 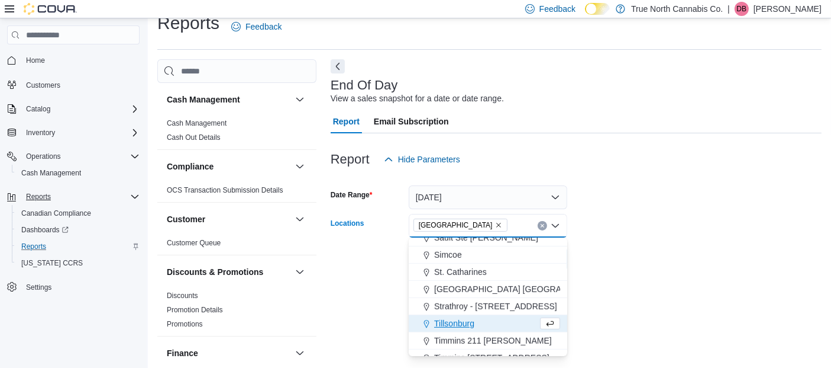 I want to click on span: Inventory, so click(x=40, y=133).